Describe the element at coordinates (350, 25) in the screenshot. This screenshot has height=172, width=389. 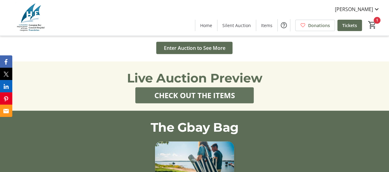
I see `a: Tickets` at that location.